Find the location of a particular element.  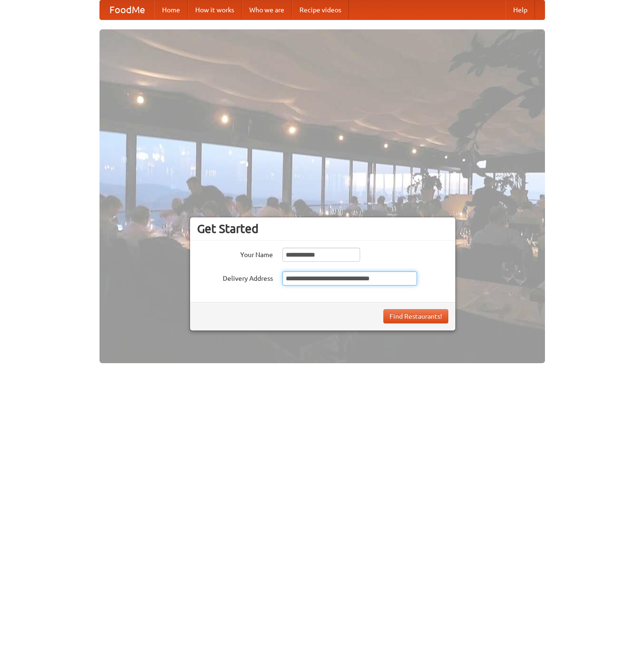

a: FoodMe is located at coordinates (127, 10).